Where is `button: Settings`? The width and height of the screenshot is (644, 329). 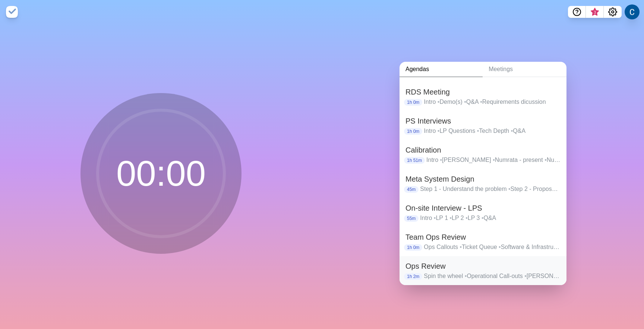 button: Settings is located at coordinates (613, 12).